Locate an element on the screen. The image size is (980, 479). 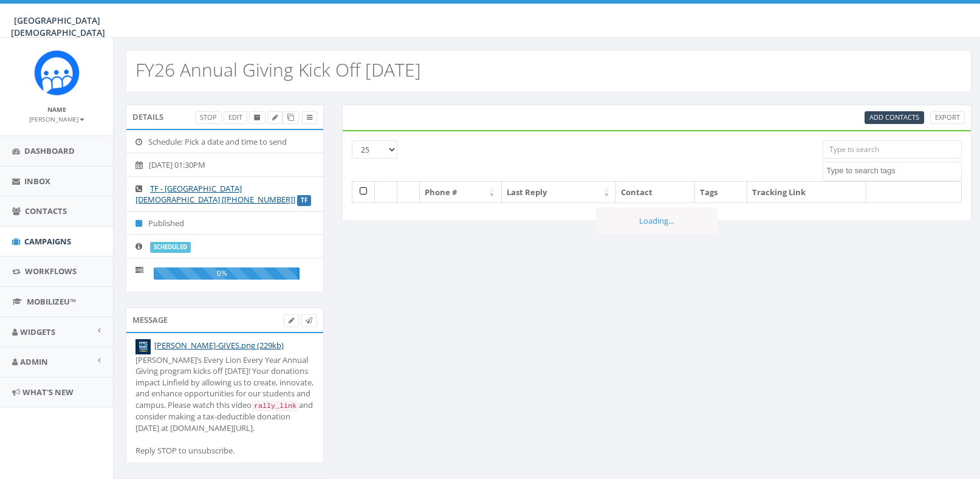
span: View Campaign Delivery Statistics is located at coordinates (310, 116).